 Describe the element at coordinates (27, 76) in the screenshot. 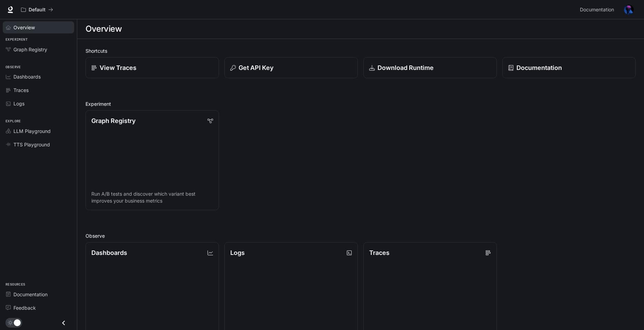

I see `span: Dashboards` at that location.